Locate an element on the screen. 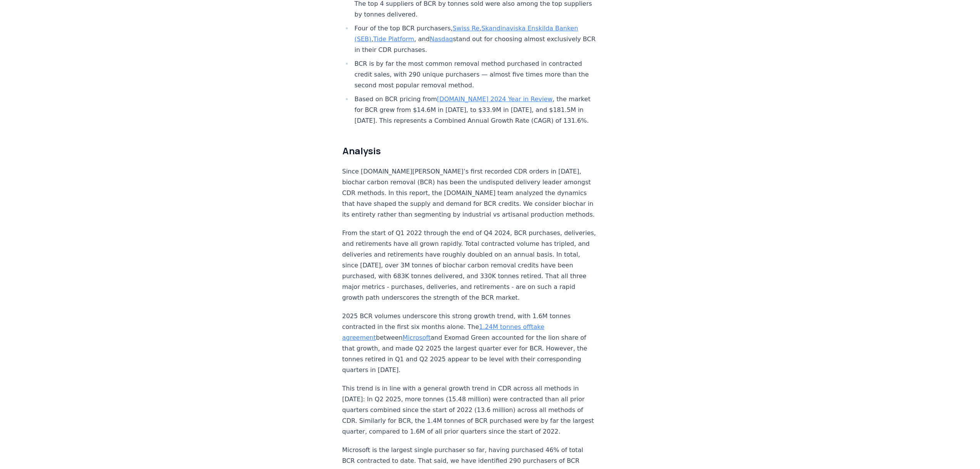  a: Microsoft is located at coordinates (416, 338).